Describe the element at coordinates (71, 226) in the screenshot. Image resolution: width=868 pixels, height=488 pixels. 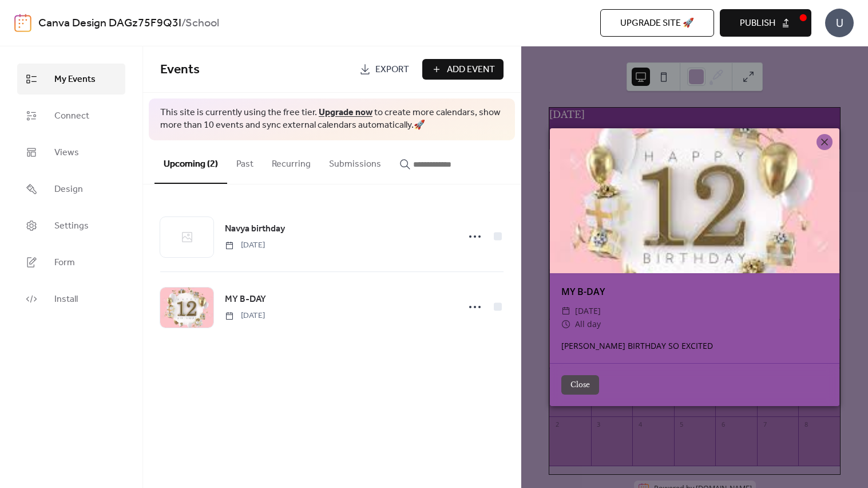
I see `a: Settings` at that location.